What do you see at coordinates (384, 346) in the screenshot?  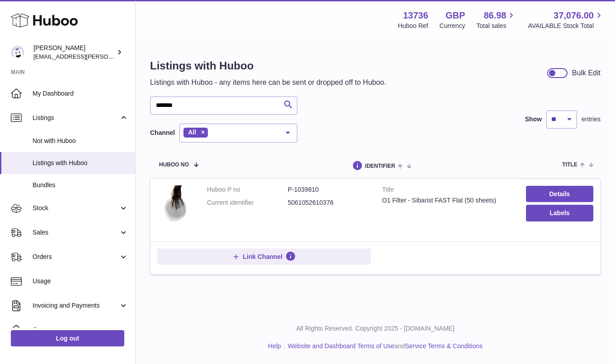 I see `li: and` at bounding box center [384, 346].